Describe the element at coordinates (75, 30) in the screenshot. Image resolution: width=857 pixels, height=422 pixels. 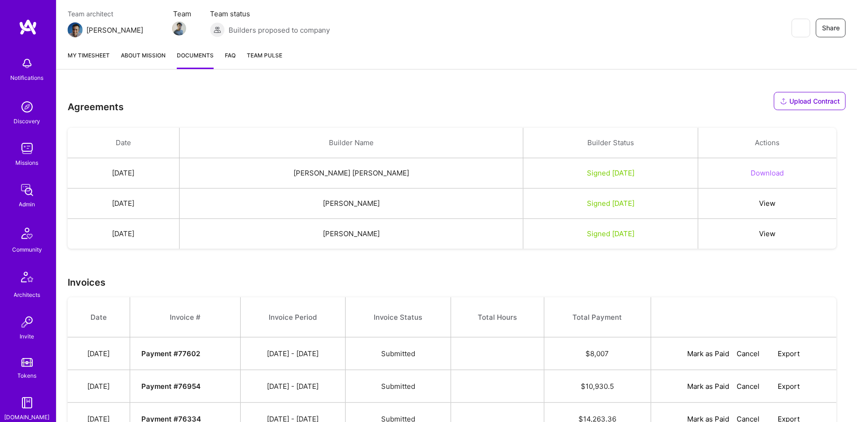
I see `img: Team Architect` at that location.